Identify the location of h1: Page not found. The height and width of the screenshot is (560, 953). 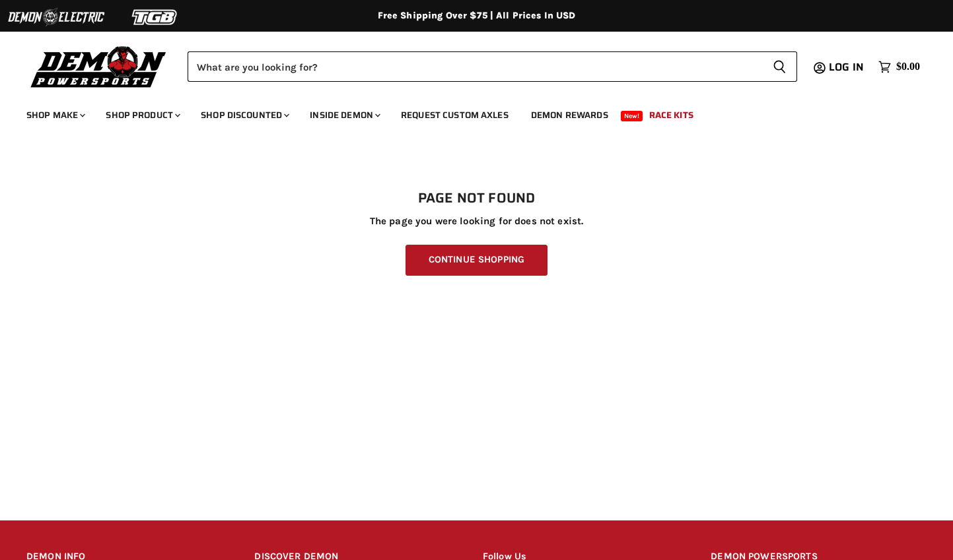
(476, 198).